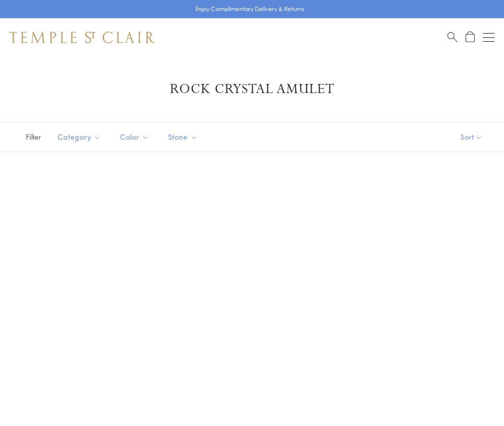  What do you see at coordinates (488, 37) in the screenshot?
I see `button: Open navigation` at bounding box center [488, 37].